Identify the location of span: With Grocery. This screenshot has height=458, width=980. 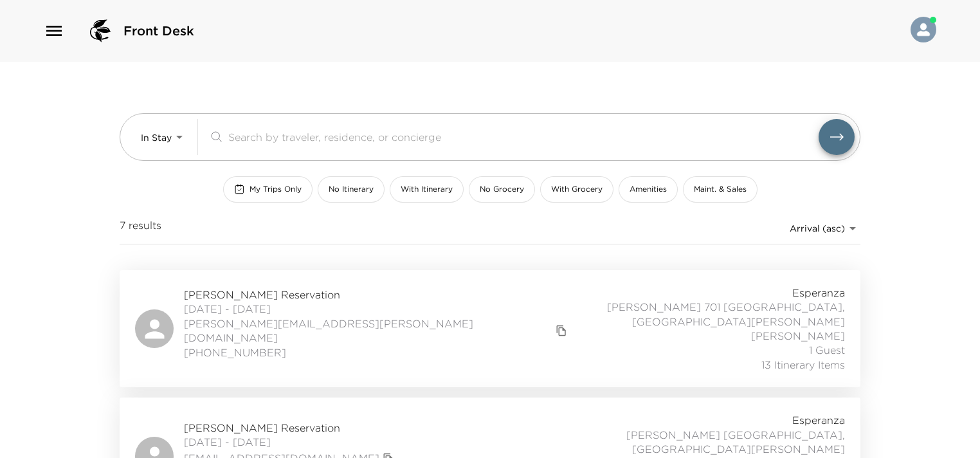
(577, 189).